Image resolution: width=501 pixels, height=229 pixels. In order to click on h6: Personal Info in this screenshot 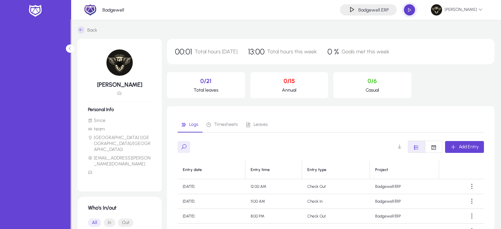, I will do `click(120, 109)`.